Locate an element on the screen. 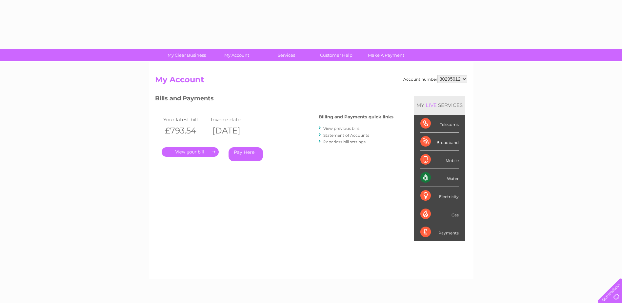 The width and height of the screenshot is (622, 303). div: Broadband is located at coordinates (440, 142).